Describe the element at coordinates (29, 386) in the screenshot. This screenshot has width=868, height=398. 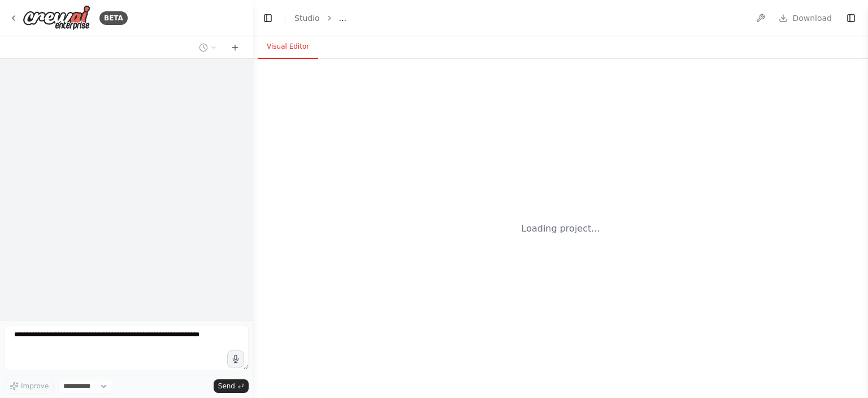
I see `button: Improve` at that location.